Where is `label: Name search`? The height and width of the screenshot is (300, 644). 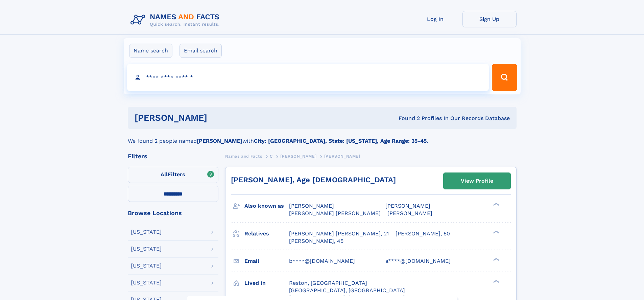
label: Name search is located at coordinates (151, 51).